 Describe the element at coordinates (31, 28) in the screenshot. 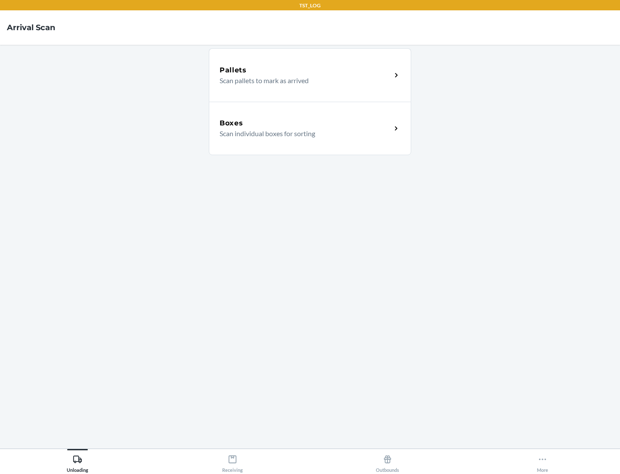

I see `h4: Arrival Scan` at that location.